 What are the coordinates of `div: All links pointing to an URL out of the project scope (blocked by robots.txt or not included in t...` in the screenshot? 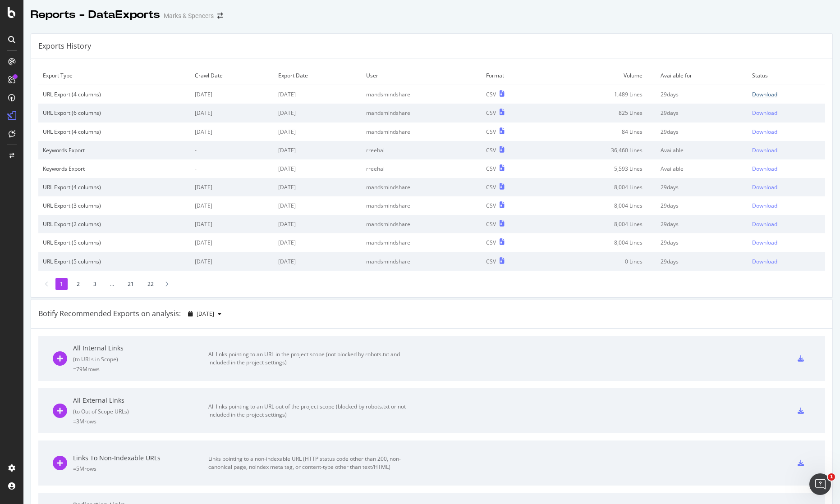 It's located at (310, 411).